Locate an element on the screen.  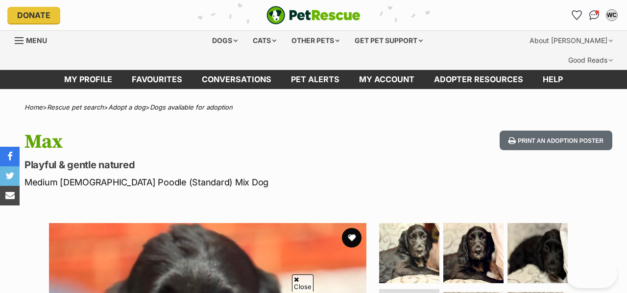
div: Dogs is located at coordinates (225, 41).